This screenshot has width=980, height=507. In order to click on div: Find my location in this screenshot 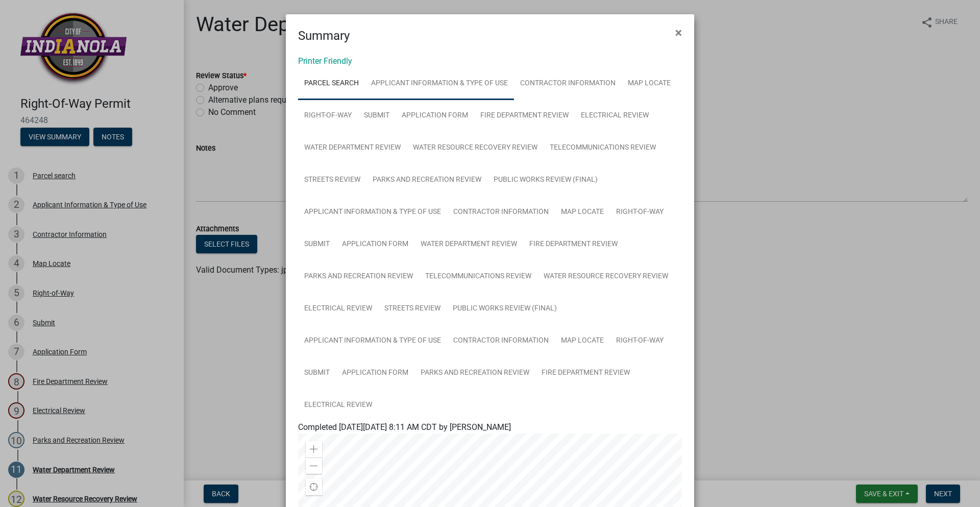, I will do `click(314, 486)`.